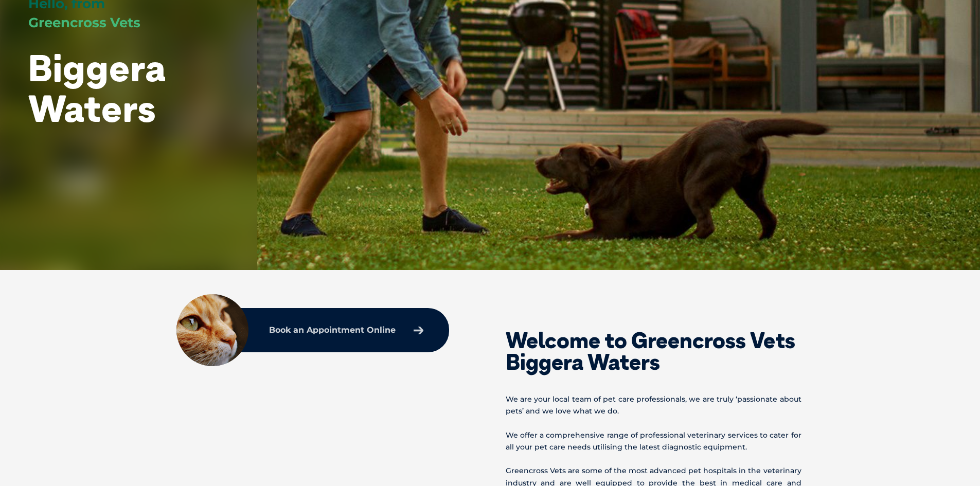  What do you see at coordinates (653, 351) in the screenshot?
I see `h2: Welcome to Greencross Vets Biggera Waters` at bounding box center [653, 351].